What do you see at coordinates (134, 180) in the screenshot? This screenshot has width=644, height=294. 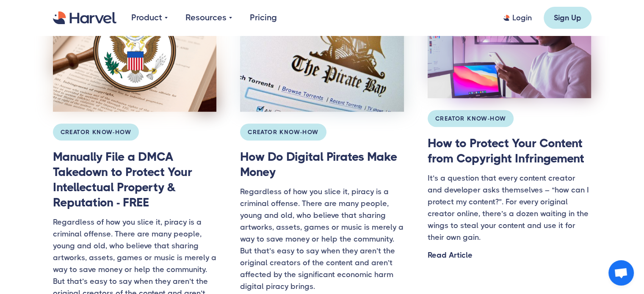 I see `h3: Manually File a DMCA Takedown to Protect Your Intellectual Property & Reputation - FREE` at bounding box center [134, 180].